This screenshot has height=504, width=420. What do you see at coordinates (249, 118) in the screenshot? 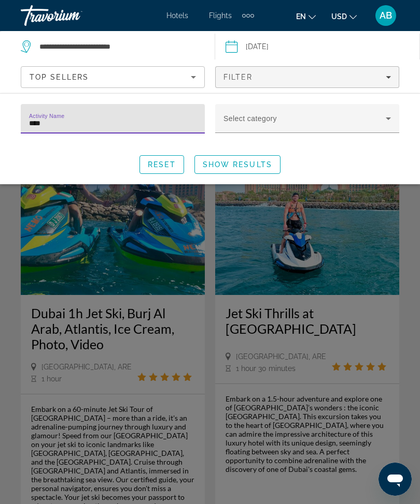
I see `mat-label: Select category` at bounding box center [249, 118].